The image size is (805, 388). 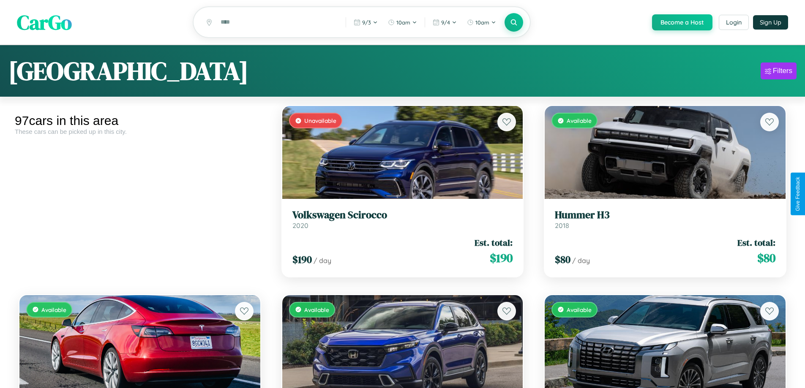 What do you see at coordinates (44, 22) in the screenshot?
I see `span: CarGo` at bounding box center [44, 22].